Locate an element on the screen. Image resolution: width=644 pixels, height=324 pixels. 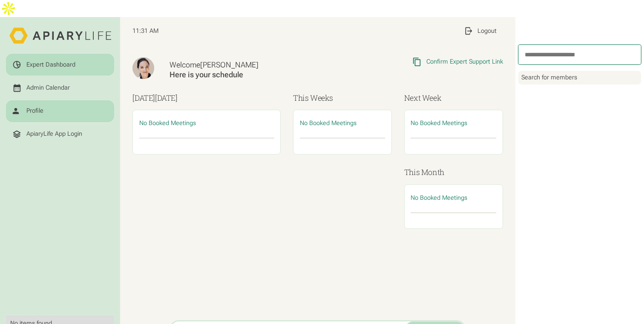
a: Profile is located at coordinates (60, 111).